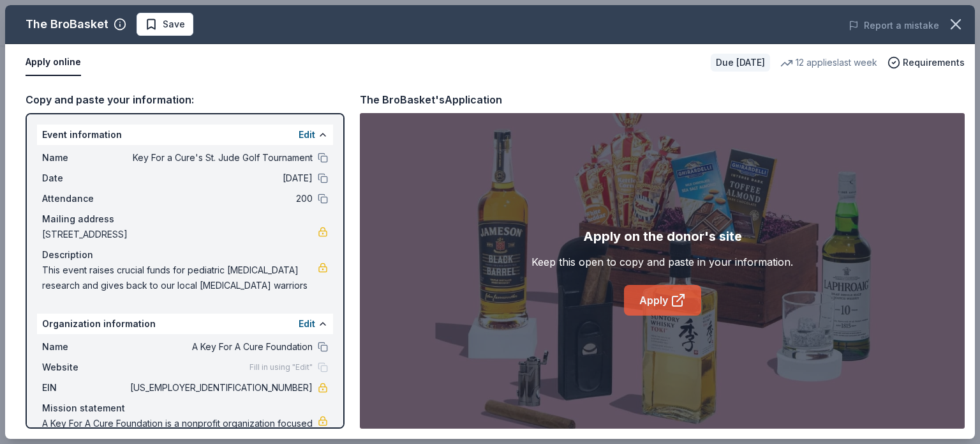 The image size is (980, 444). What do you see at coordinates (85, 367) in the screenshot?
I see `span: Website` at bounding box center [85, 367].